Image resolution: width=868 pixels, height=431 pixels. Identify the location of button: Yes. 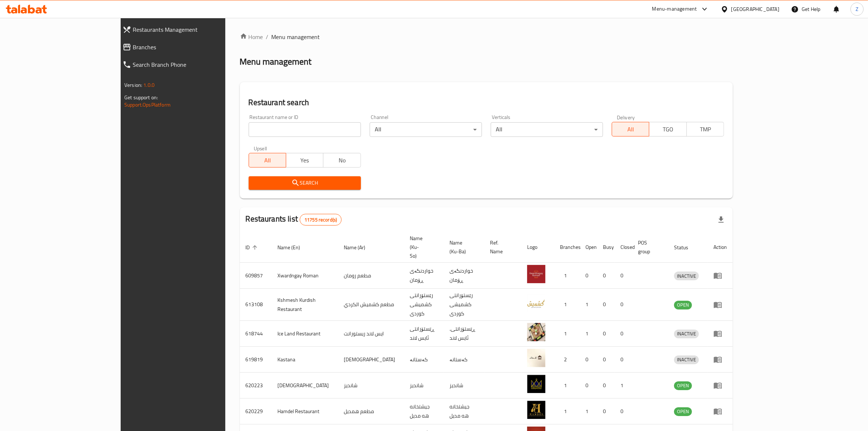
(304, 160).